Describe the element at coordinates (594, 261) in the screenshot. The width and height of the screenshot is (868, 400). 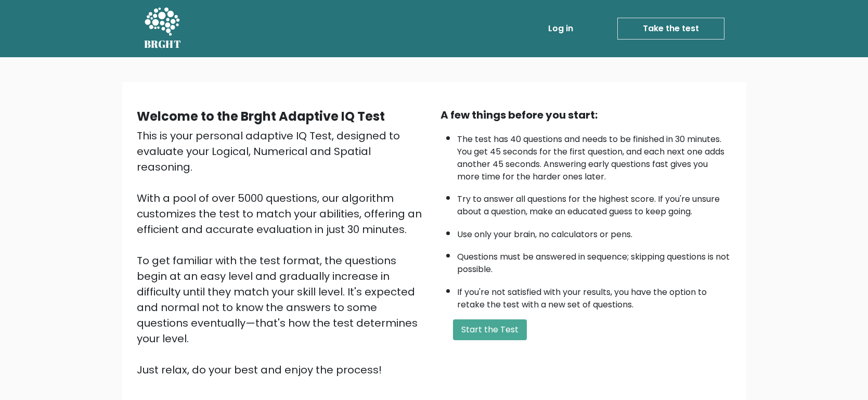
I see `li: Questions must be answered in sequence; skipping questions is not possible.` at that location.